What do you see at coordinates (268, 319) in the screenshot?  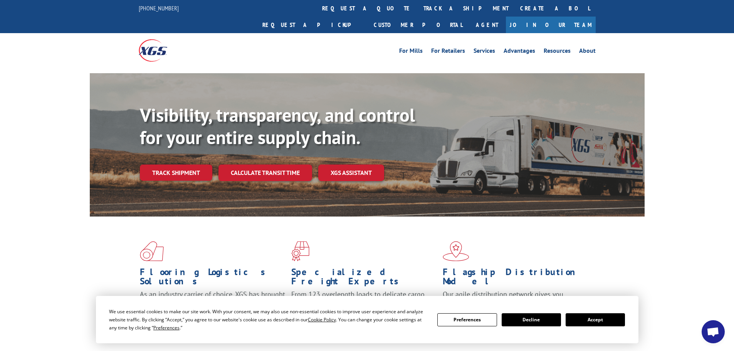 I see `div: We use essential cookies to make our site work. With your consent, we may also use non-essential ...` at bounding box center [268, 319].